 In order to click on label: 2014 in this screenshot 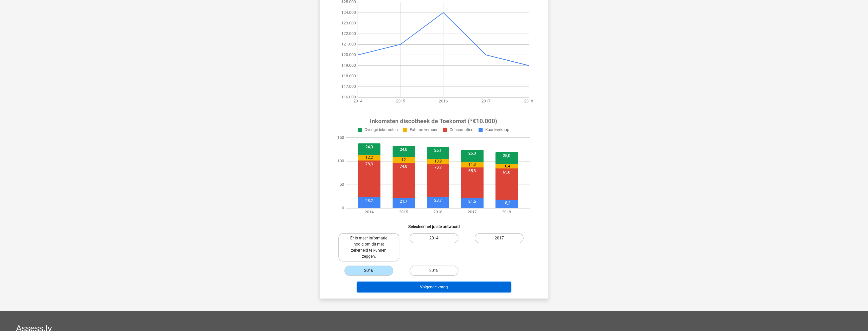, I will do `click(434, 238)`.